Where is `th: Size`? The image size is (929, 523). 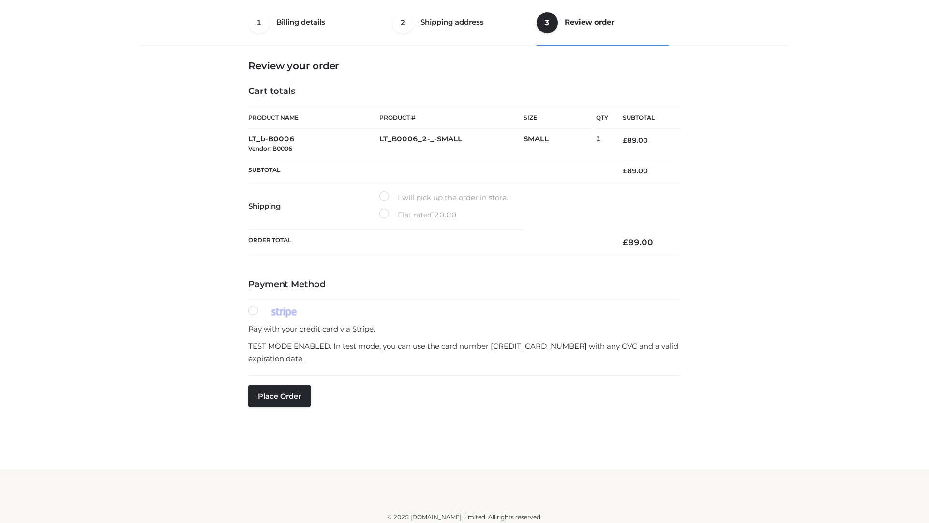
th: Size is located at coordinates (557, 118).